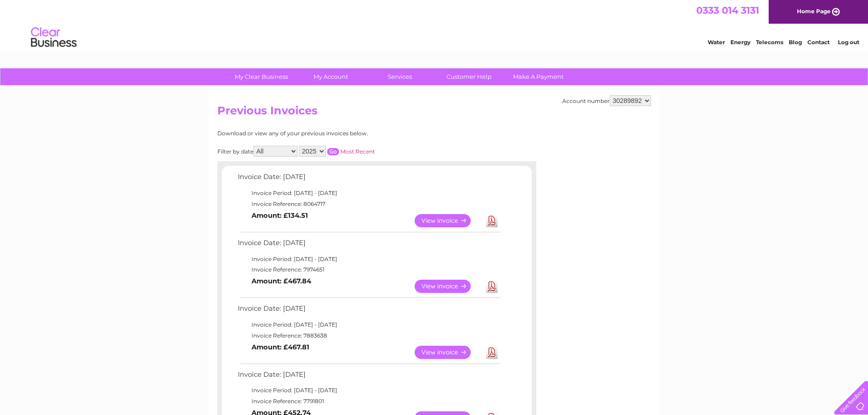 The width and height of the screenshot is (868, 415). Describe the element at coordinates (358, 151) in the screenshot. I see `a: Most Recent` at that location.